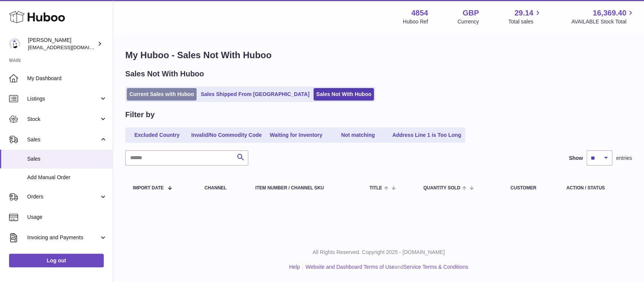 The height and width of the screenshot is (282, 644). What do you see at coordinates (376, 188) in the screenshot?
I see `span: Title` at bounding box center [376, 188].